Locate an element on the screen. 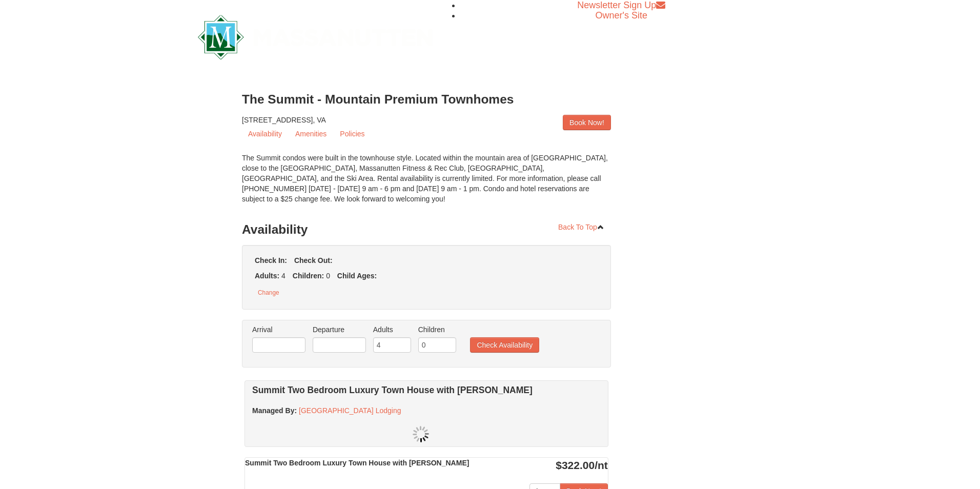  h3: Availability is located at coordinates (426, 230).